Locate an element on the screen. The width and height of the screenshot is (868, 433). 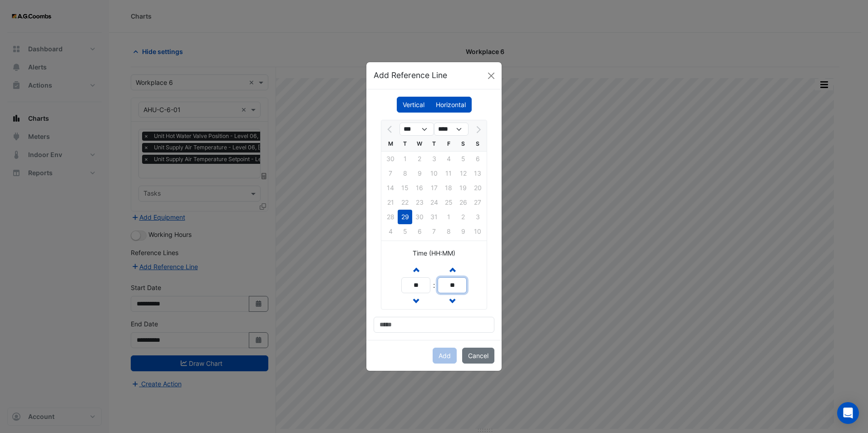
button: Cancel is located at coordinates (478, 356).